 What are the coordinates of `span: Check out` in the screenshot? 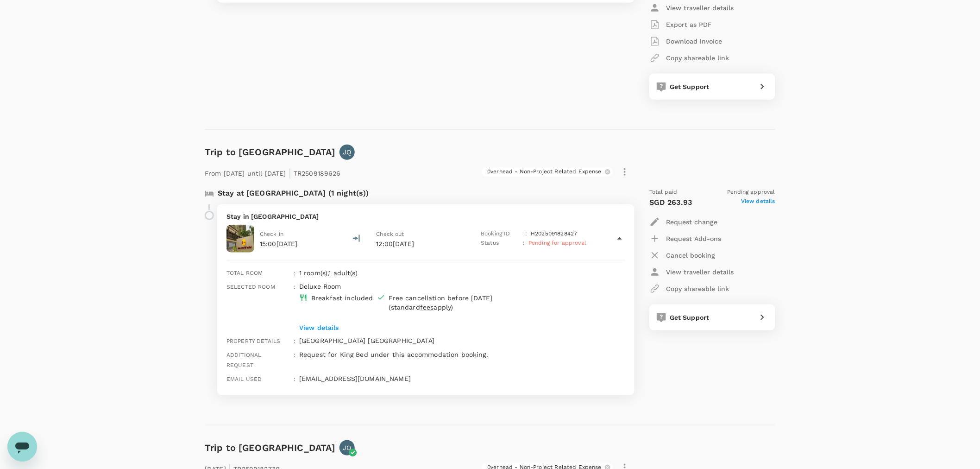 It's located at (391, 234).